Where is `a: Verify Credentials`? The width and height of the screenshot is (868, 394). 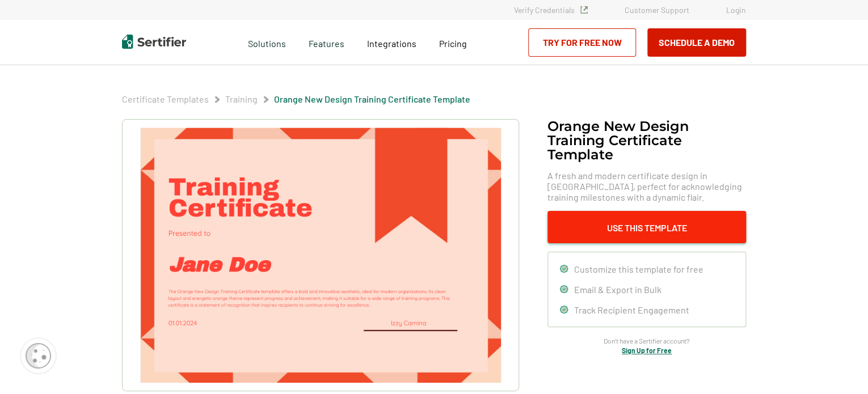 a: Verify Credentials is located at coordinates (551, 10).